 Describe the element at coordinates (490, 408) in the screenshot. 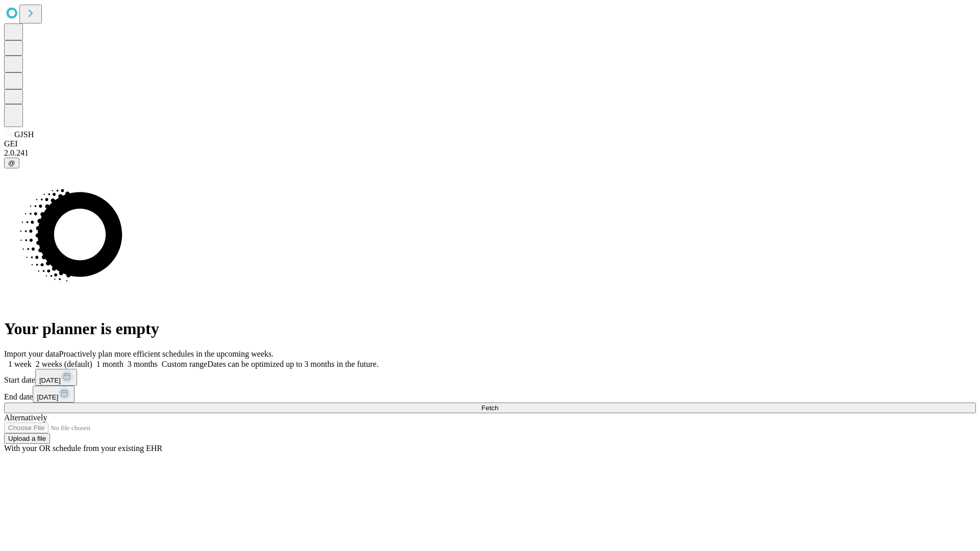

I see `span: Fetch` at that location.